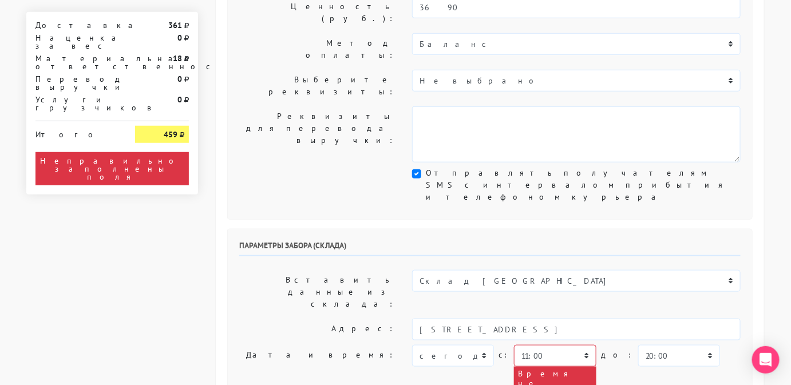 The width and height of the screenshot is (791, 385). I want to click on label: Отправлять получателям SMS с интервалом прибытия и телефоном курьера, so click(583, 185).